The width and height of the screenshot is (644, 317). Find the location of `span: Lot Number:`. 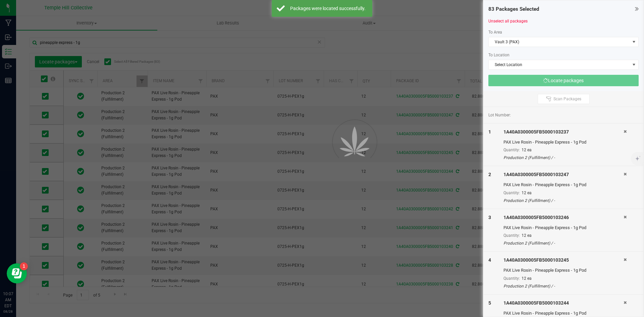

span: Lot Number: is located at coordinates (500, 115).